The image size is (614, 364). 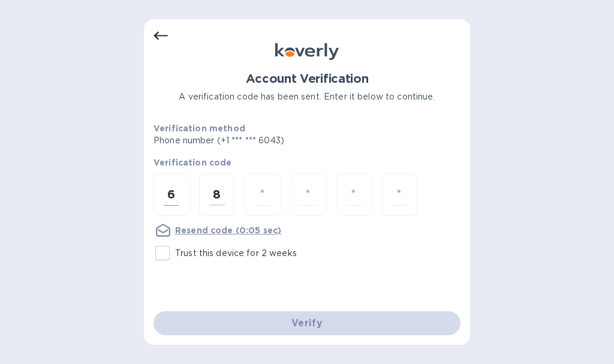 What do you see at coordinates (199, 128) in the screenshot?
I see `b: Verification method` at bounding box center [199, 128].